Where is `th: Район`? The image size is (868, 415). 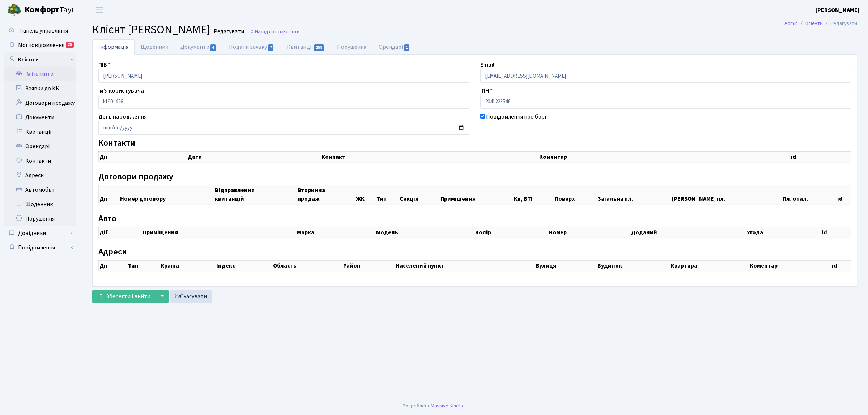
th: Район is located at coordinates (369, 266).